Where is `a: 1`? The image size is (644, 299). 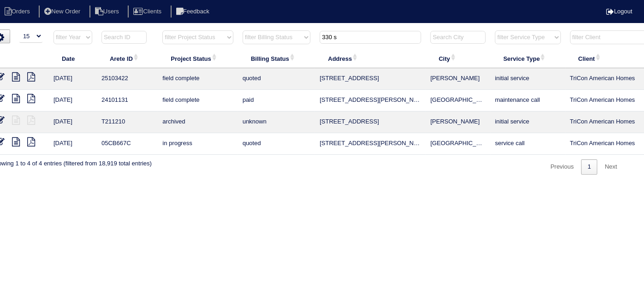
a: 1 is located at coordinates (589, 167).